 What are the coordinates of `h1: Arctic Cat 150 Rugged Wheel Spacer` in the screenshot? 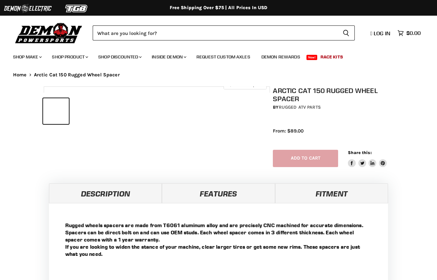 It's located at (334, 95).